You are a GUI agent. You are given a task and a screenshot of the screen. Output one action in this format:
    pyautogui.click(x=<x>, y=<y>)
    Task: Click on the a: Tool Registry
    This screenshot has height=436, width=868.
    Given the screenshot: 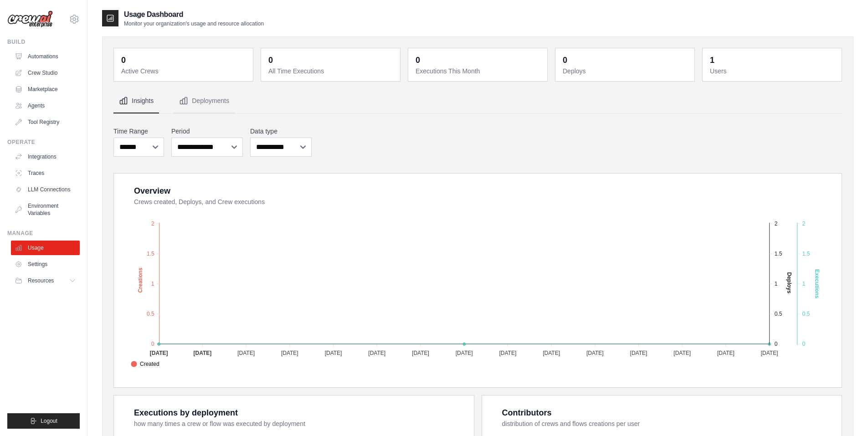 What is the action you would take?
    pyautogui.click(x=45, y=122)
    